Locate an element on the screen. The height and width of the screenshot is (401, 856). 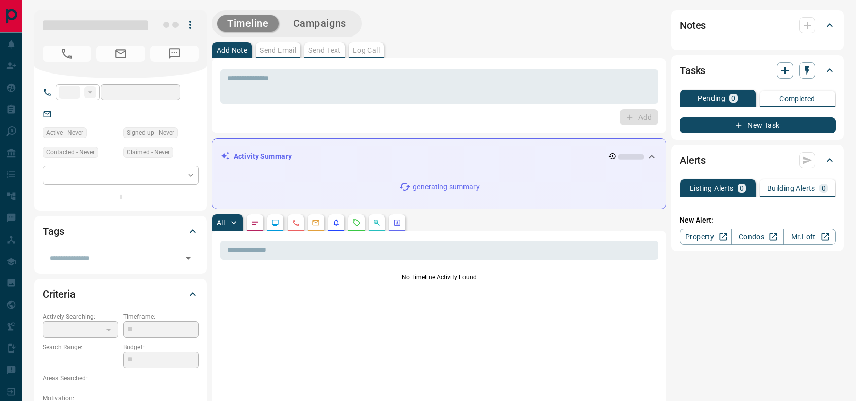
div: Criteria is located at coordinates (121, 294).